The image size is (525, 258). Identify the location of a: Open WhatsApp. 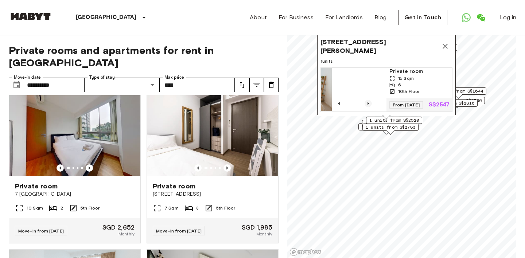
(467, 18).